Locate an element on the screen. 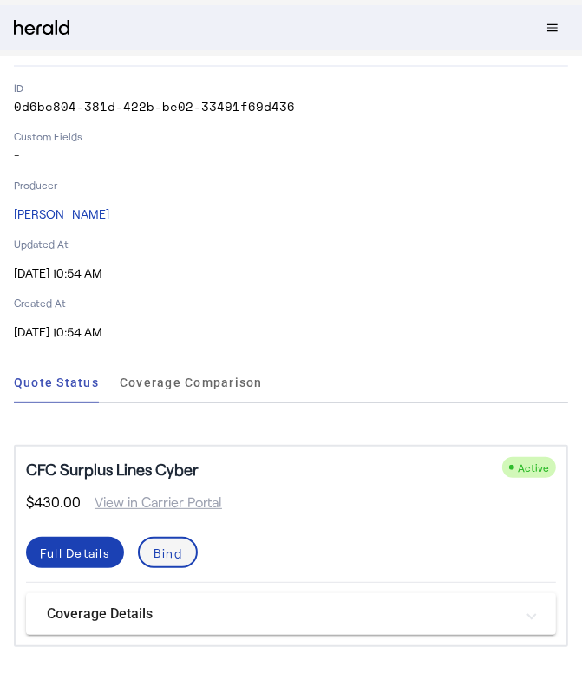  span: Quote Status is located at coordinates (56, 383).